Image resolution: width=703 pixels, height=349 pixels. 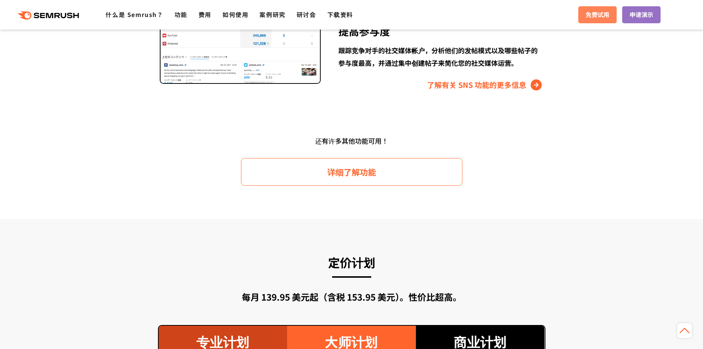 I want to click on a: 功能, so click(x=181, y=14).